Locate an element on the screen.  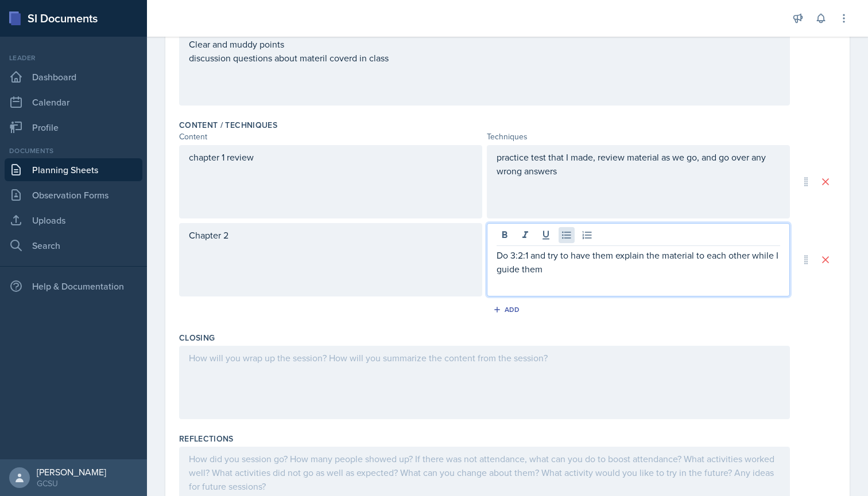
a: Dashboard is located at coordinates (73, 77).